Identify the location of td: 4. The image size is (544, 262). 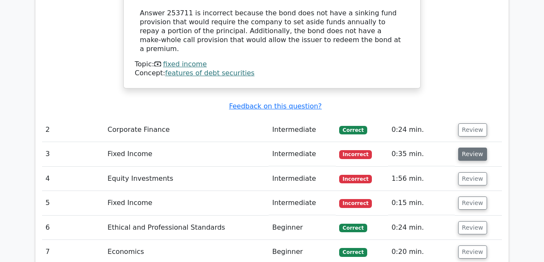
(73, 179).